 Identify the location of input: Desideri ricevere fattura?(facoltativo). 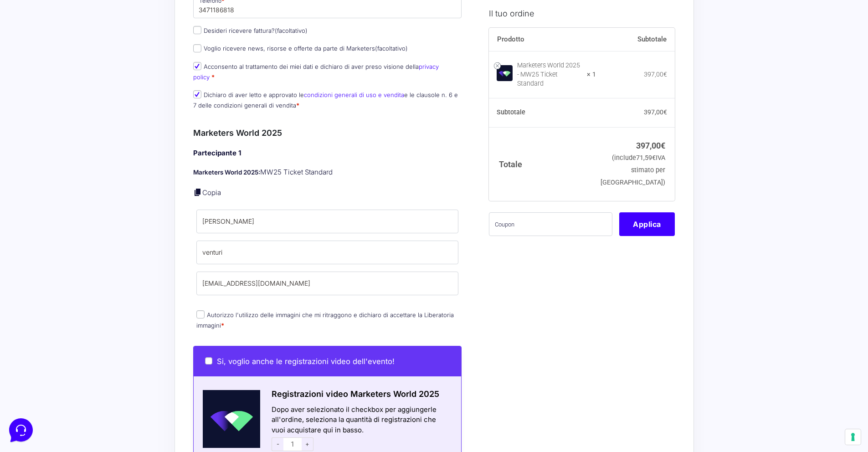
(197, 30).